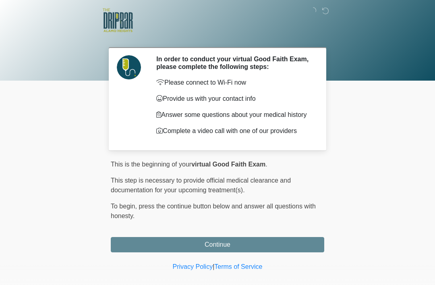 The width and height of the screenshot is (435, 285). Describe the element at coordinates (201, 185) in the screenshot. I see `span: This step is necessary to provide official medical clearance and documentation for your upcoming ...` at that location.